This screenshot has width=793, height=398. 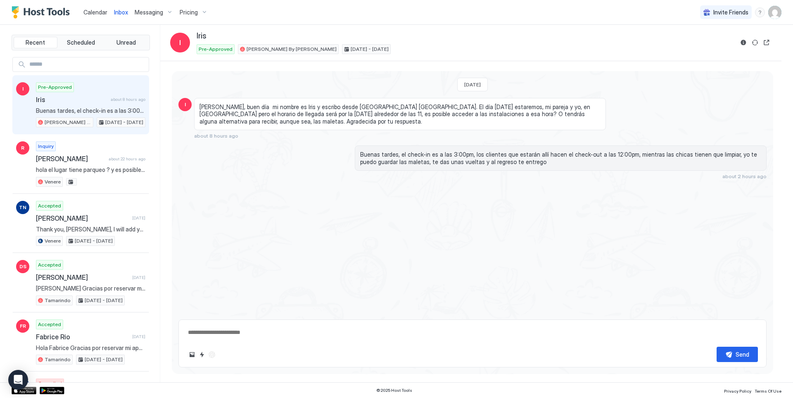 I want to click on span: Unread, so click(x=126, y=43).